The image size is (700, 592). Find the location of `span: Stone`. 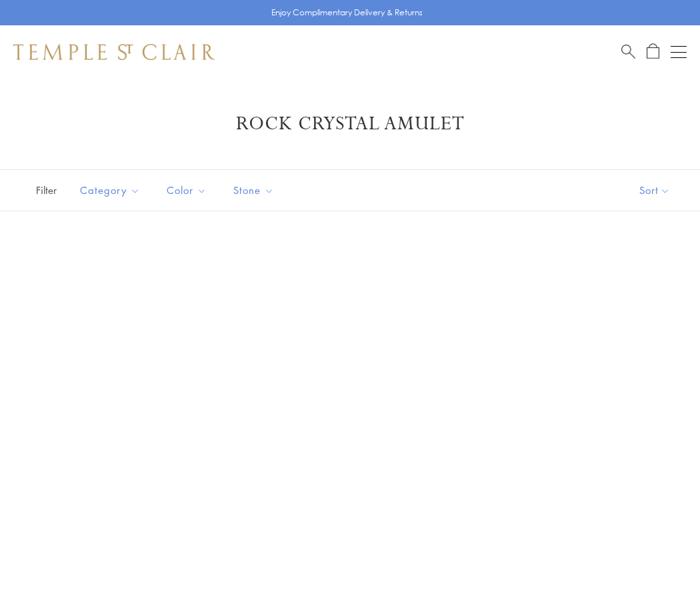

span: Stone is located at coordinates (255, 190).